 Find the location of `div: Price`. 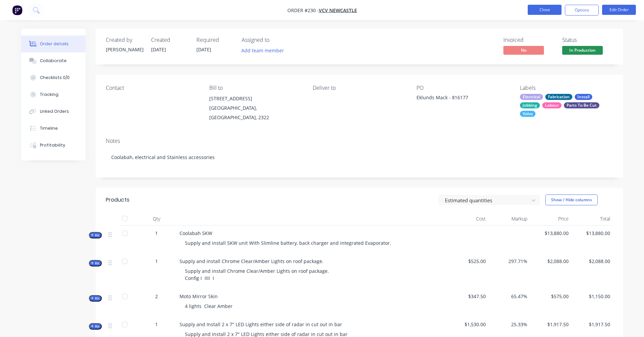

div: Price is located at coordinates (551, 219).